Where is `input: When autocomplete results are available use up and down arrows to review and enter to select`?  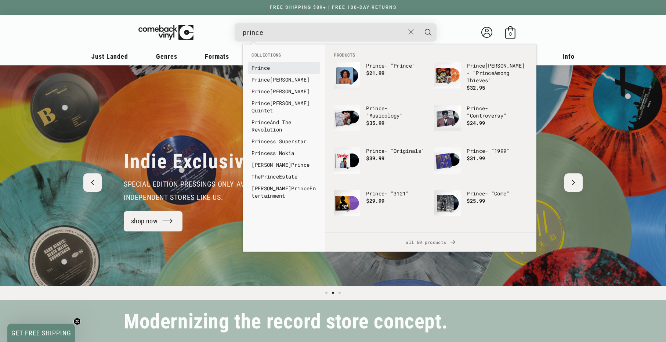 input: When autocomplete results are available use up and down arrows to review and enter to select is located at coordinates (323, 32).